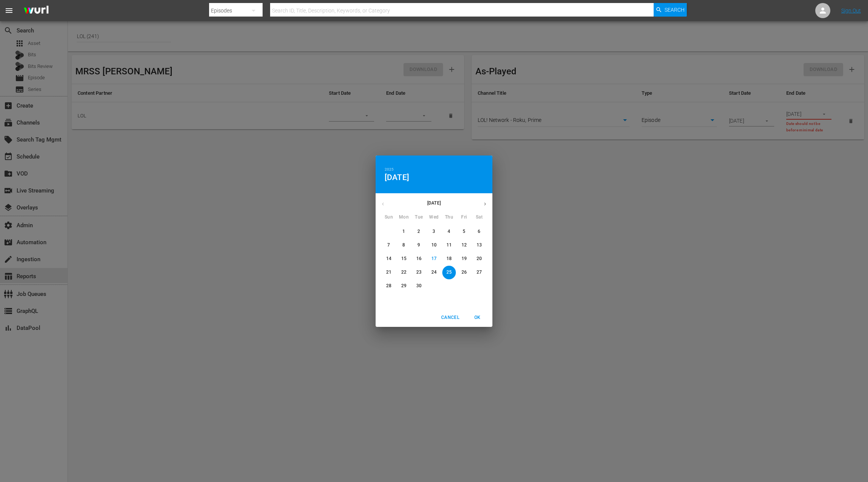 The height and width of the screenshot is (482, 868). What do you see at coordinates (9, 11) in the screenshot?
I see `span: menu` at bounding box center [9, 11].